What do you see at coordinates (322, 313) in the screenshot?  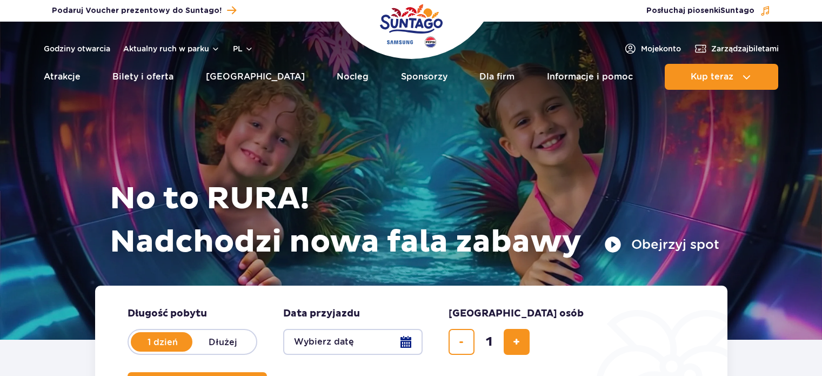 I see `span: Data przyjazdu` at bounding box center [322, 313].